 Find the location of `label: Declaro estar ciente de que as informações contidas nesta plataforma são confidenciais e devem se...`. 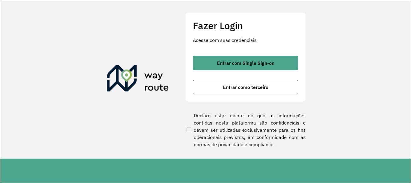

label: Declaro estar ciente de que as informações contidas nesta plataforma são confidenciais e devem se... is located at coordinates (246, 130).